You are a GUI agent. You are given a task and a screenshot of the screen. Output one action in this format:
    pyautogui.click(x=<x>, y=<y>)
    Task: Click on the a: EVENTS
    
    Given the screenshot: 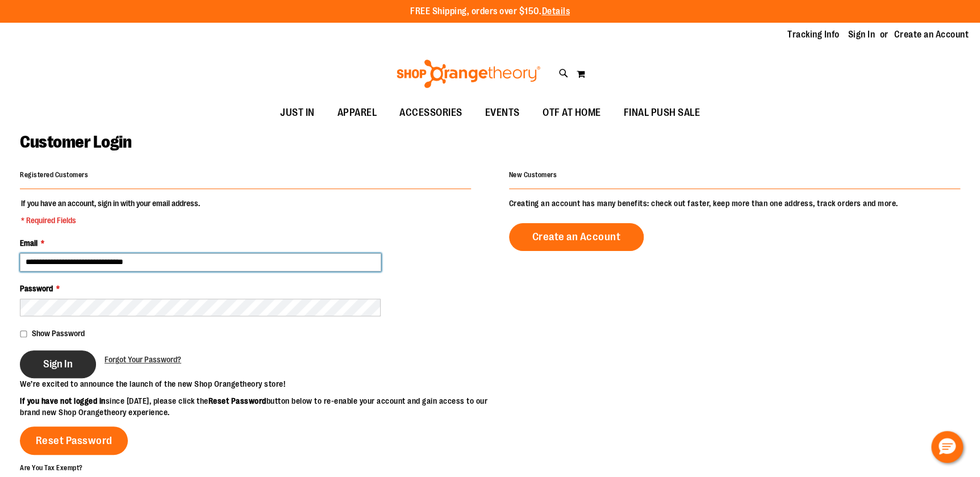 What is the action you would take?
    pyautogui.click(x=502, y=113)
    